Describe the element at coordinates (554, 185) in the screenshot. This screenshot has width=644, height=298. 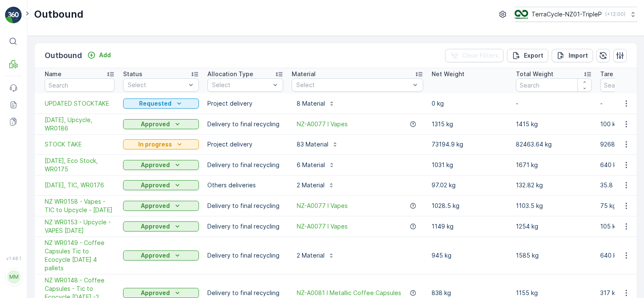
I see `p: 132.82 kg` at that location.